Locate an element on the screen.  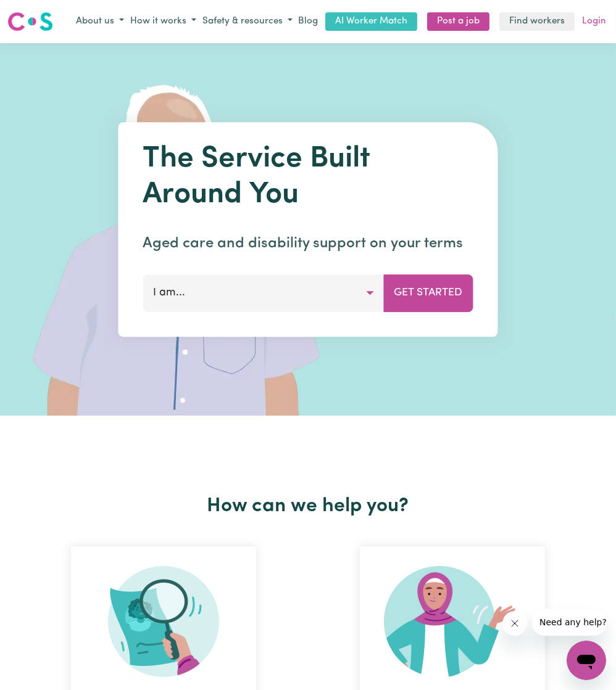
h2: How can we help you? is located at coordinates (308, 507).